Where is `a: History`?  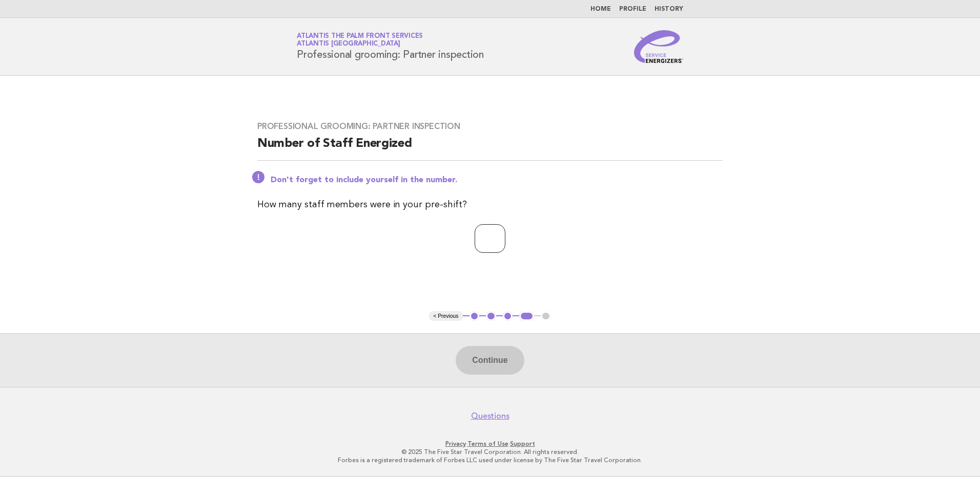 a: History is located at coordinates (669, 9).